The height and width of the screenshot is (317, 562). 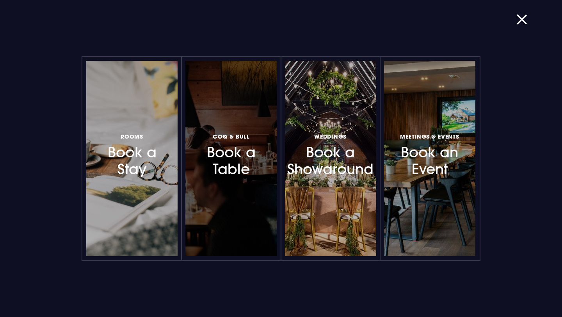 I want to click on span: Rooms, so click(x=132, y=136).